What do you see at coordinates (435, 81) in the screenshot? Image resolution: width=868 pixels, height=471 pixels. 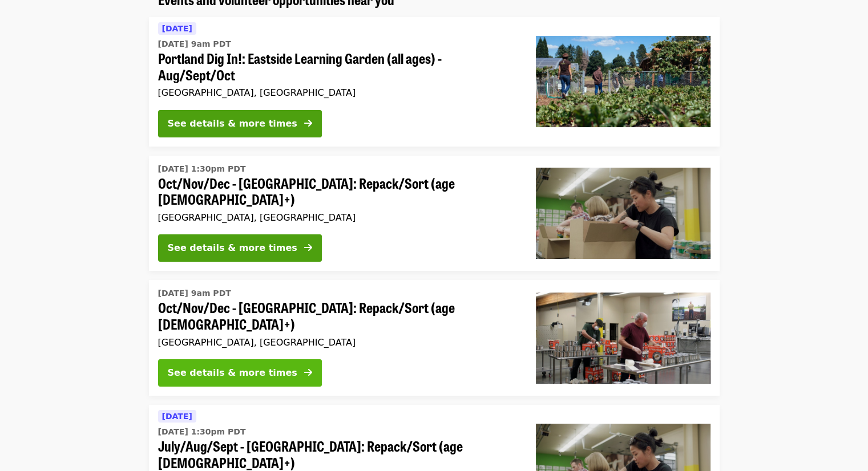 I see `a: See details for "Portland Dig In!: Eastside Learning Garden (all ages) - Aug/Sept/Oct"` at bounding box center [435, 81].